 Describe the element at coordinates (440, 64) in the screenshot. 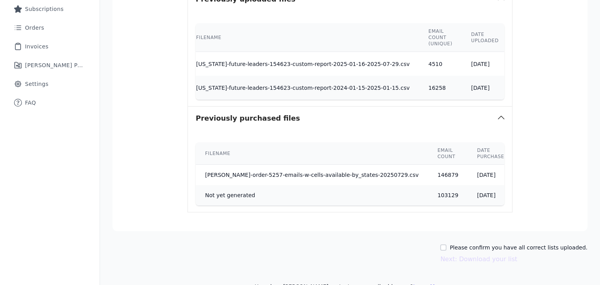

I see `td: 4510` at that location.